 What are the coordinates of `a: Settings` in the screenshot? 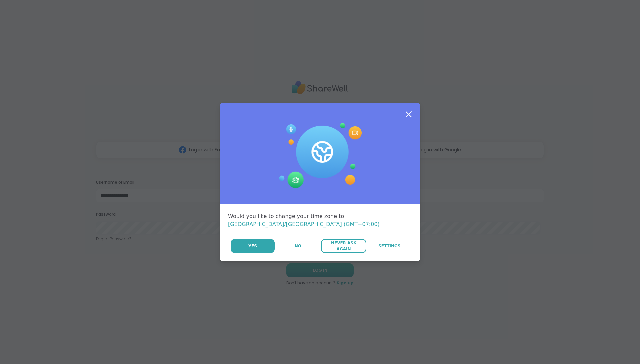 It's located at (389, 246).